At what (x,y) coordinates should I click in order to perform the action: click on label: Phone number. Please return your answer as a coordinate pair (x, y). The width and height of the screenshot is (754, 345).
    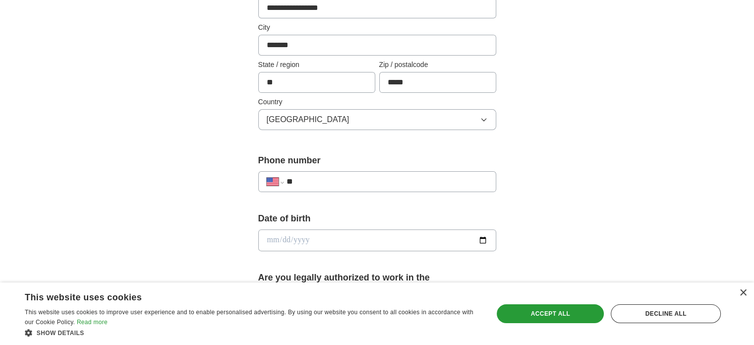
    Looking at the image, I should click on (377, 160).